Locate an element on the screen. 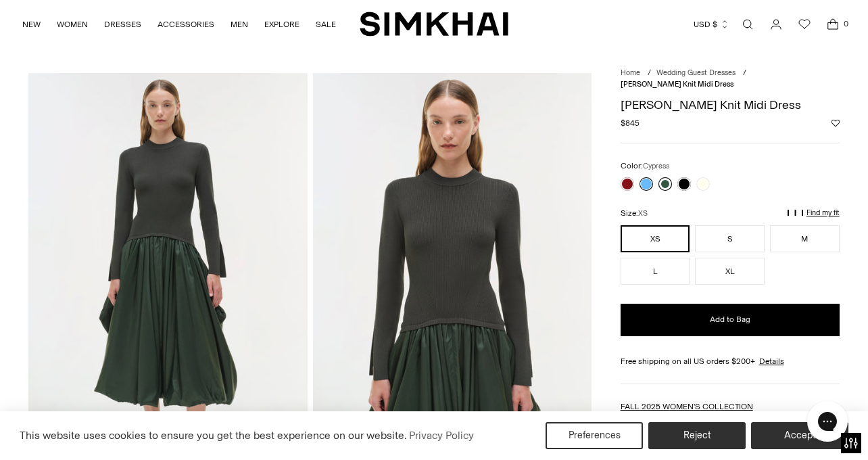 This screenshot has height=460, width=868. a: SIMKHAI is located at coordinates (434, 24).